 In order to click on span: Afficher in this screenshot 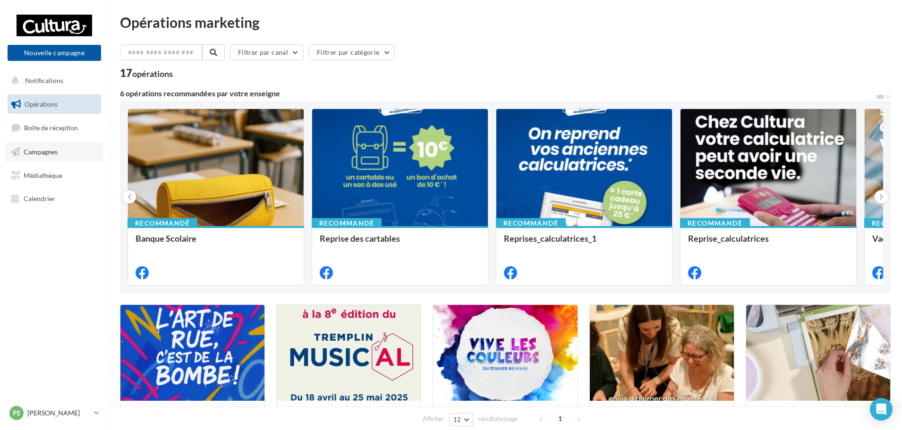, I will do `click(433, 419)`.